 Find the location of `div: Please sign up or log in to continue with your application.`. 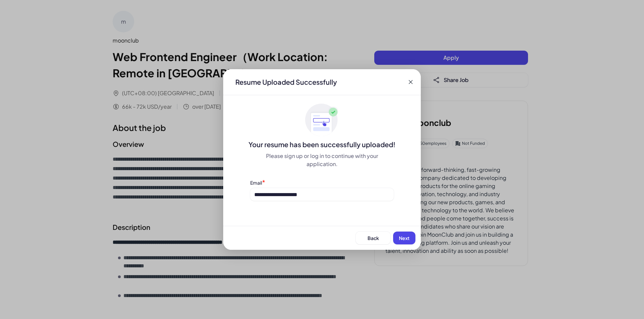

div: Please sign up or log in to continue with your application. is located at coordinates (322, 160).